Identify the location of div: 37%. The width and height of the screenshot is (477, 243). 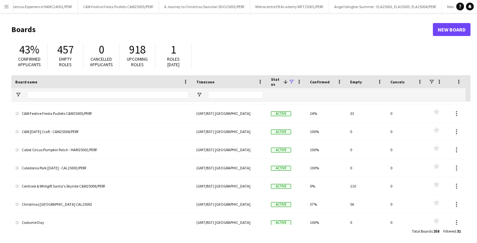
(326, 204).